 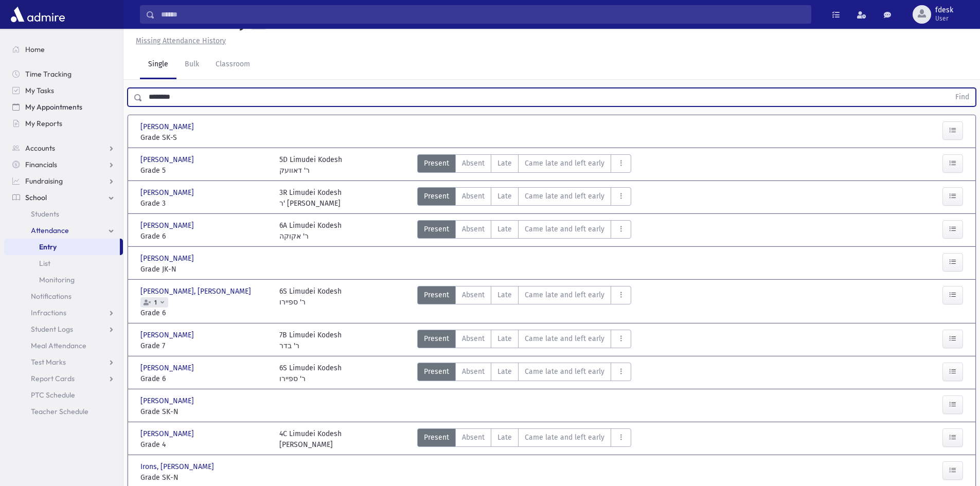 What do you see at coordinates (63, 395) in the screenshot?
I see `a: PTC Schedule` at bounding box center [63, 395].